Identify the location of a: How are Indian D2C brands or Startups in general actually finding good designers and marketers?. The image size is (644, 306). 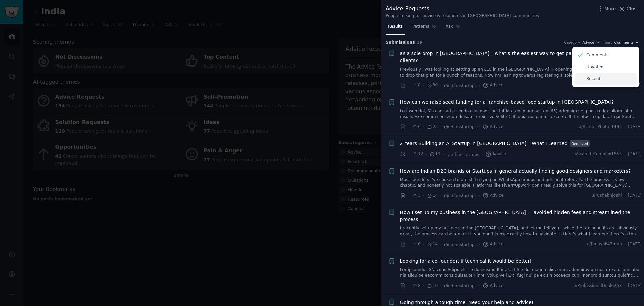
(516, 171).